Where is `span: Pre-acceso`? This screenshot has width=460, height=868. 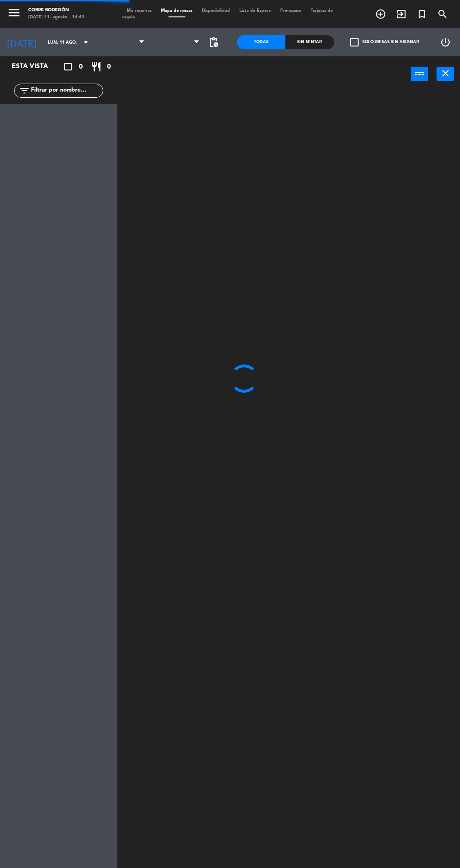
span: Pre-acceso is located at coordinates (291, 11).